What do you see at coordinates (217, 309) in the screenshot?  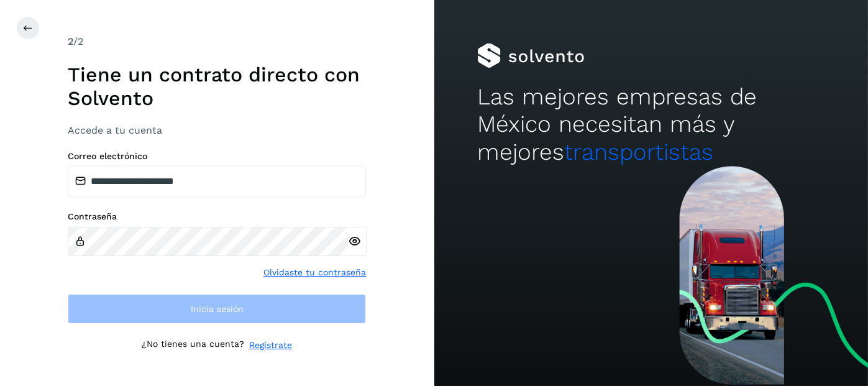 I see `button: Inicia sesión` at bounding box center [217, 309].